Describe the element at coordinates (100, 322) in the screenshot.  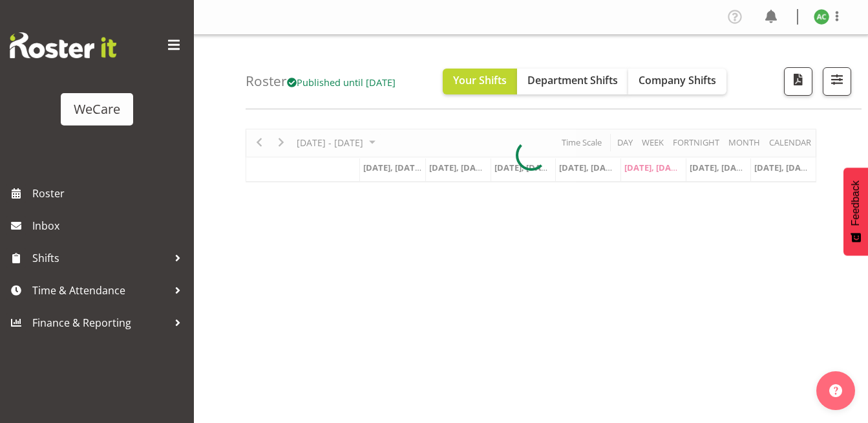
I see `span: Finance & Reporting` at that location.